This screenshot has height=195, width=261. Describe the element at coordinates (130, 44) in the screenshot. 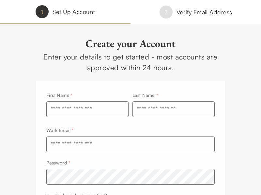

I see `h2: Create your Account` at that location.